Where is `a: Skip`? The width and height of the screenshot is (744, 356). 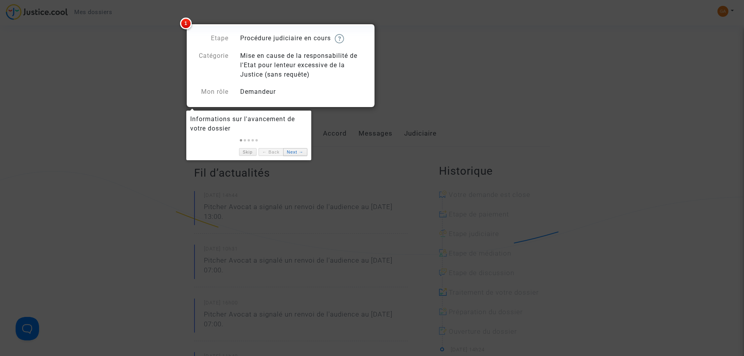 a: Skip is located at coordinates (248, 152).